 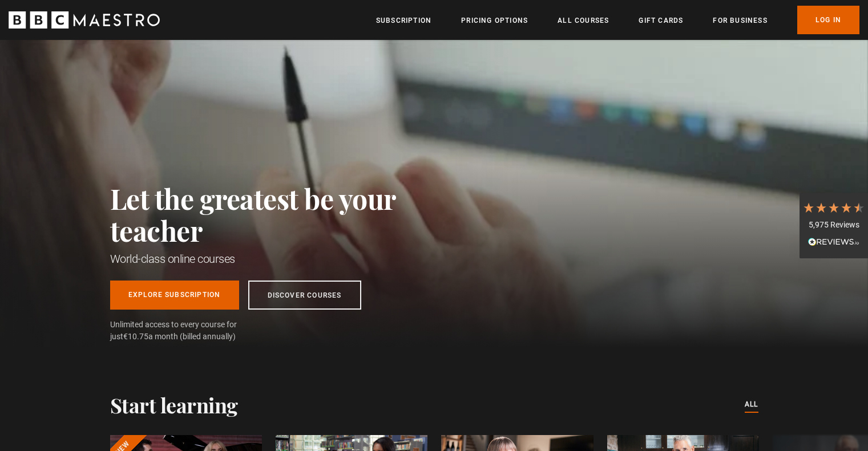 I want to click on img: REVIEWS.io, so click(x=834, y=242).